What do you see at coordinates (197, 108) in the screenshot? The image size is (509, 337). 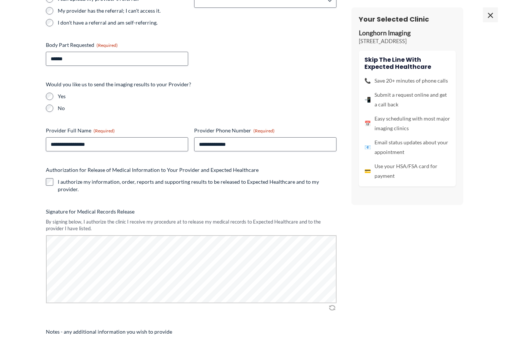 I see `label: No` at bounding box center [197, 108].